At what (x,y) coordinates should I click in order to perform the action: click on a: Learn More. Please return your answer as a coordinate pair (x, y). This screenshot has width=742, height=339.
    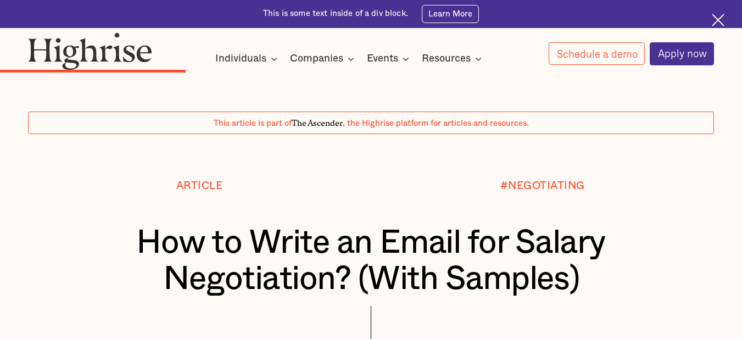
    Looking at the image, I should click on (450, 14).